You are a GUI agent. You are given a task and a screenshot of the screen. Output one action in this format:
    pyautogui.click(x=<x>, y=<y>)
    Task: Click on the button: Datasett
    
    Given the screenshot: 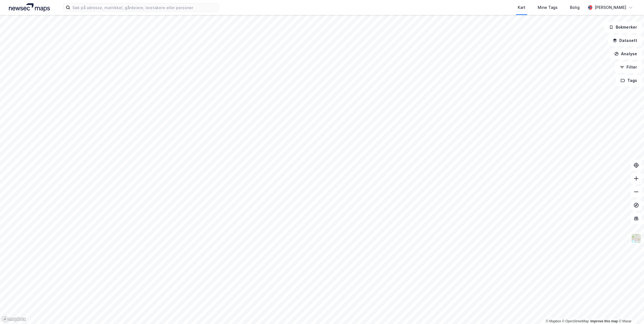 What is the action you would take?
    pyautogui.click(x=625, y=40)
    